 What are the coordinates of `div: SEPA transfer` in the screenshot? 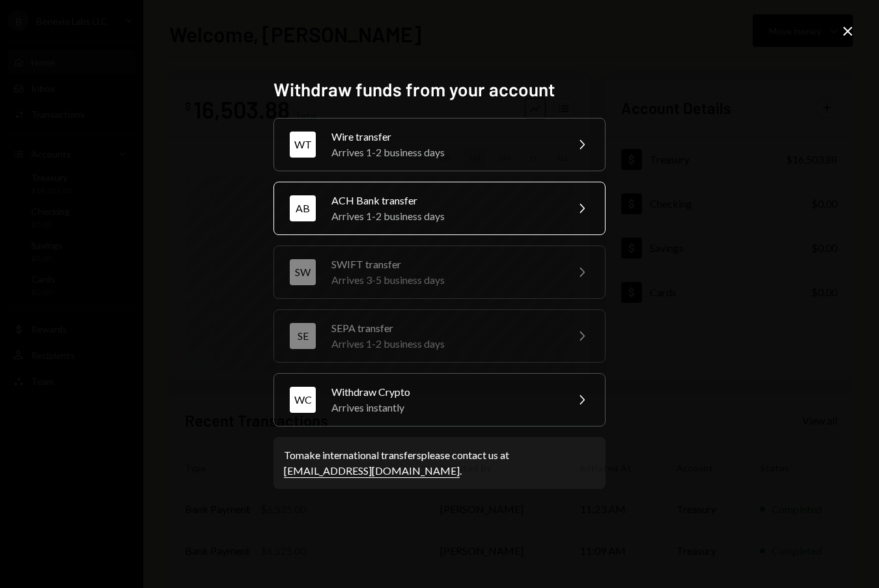 It's located at (444, 328).